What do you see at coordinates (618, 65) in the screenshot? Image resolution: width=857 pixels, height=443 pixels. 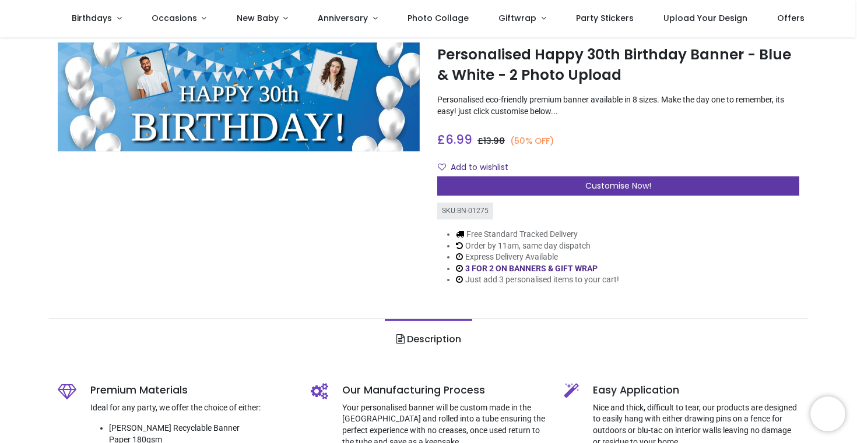 I see `h1: Personalised Happy 30th Birthday Banner - Blue & White - 2 Photo Upload` at bounding box center [618, 65].